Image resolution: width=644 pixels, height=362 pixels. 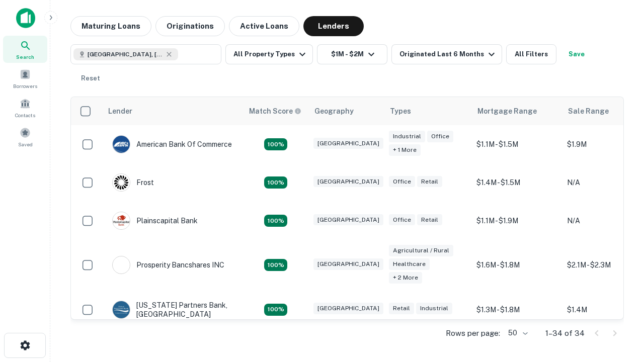 What do you see at coordinates (25, 136) in the screenshot?
I see `a: Saved` at bounding box center [25, 136].